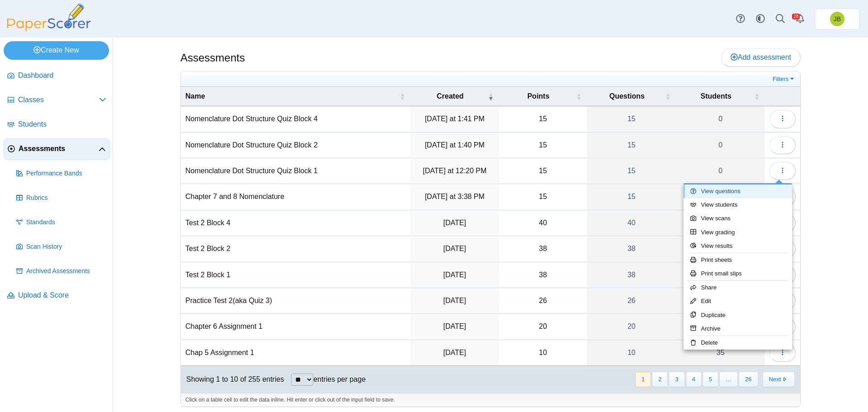 This screenshot has height=412, width=868. What do you see at coordinates (738, 328) in the screenshot?
I see `a: Archive` at bounding box center [738, 328].